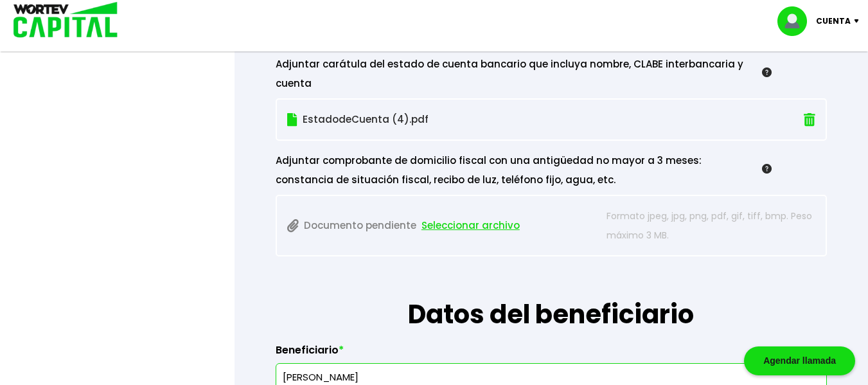 Image resolution: width=868 pixels, height=385 pixels. Describe the element at coordinates (797, 21) in the screenshot. I see `img: profile-image` at that location.